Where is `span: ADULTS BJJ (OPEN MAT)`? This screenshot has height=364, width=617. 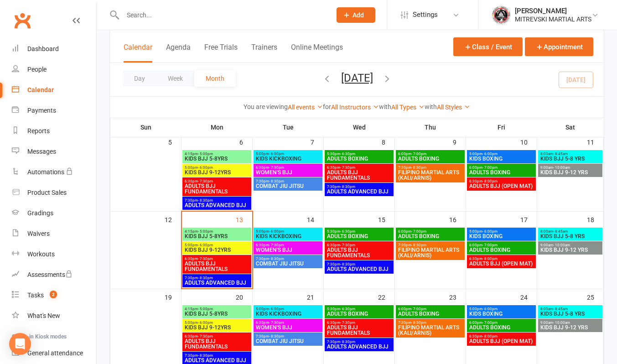
span: ADULTS BJJ (OPEN MAT) is located at coordinates (501, 341).